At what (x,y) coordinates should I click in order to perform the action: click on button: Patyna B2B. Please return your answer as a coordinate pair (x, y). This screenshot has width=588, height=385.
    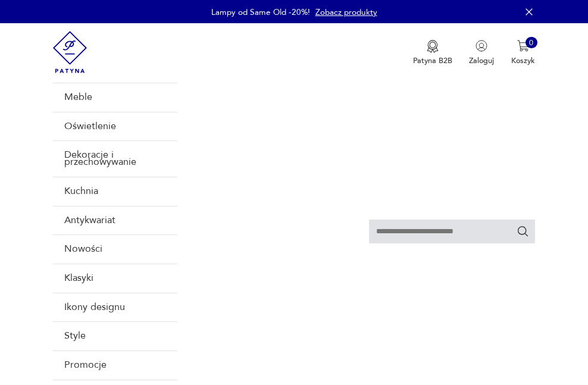
    Looking at the image, I should click on (432, 53).